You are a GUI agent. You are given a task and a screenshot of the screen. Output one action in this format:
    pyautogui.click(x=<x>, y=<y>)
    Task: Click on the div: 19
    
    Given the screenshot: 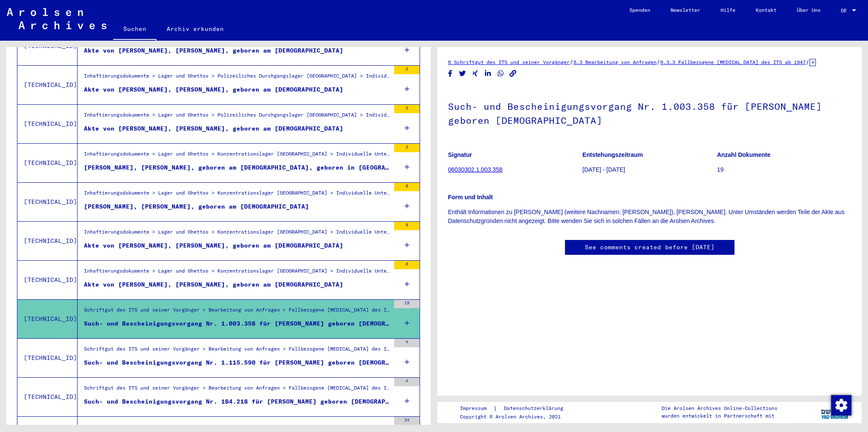 What is the action you would take?
    pyautogui.click(x=407, y=304)
    